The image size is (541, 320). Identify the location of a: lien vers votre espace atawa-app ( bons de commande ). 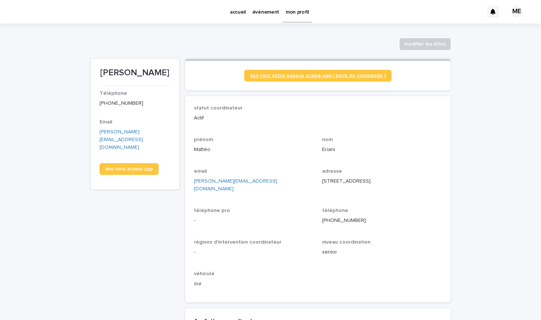
(318, 76).